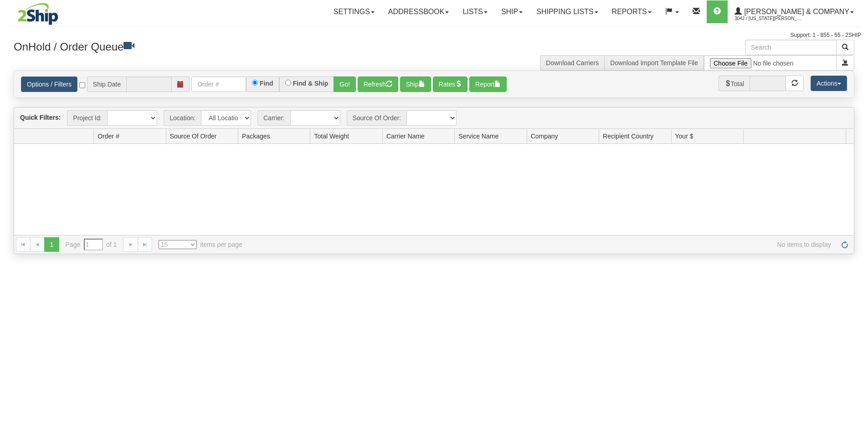 This screenshot has width=868, height=434. What do you see at coordinates (475, 12) in the screenshot?
I see `a: Lists` at bounding box center [475, 12].